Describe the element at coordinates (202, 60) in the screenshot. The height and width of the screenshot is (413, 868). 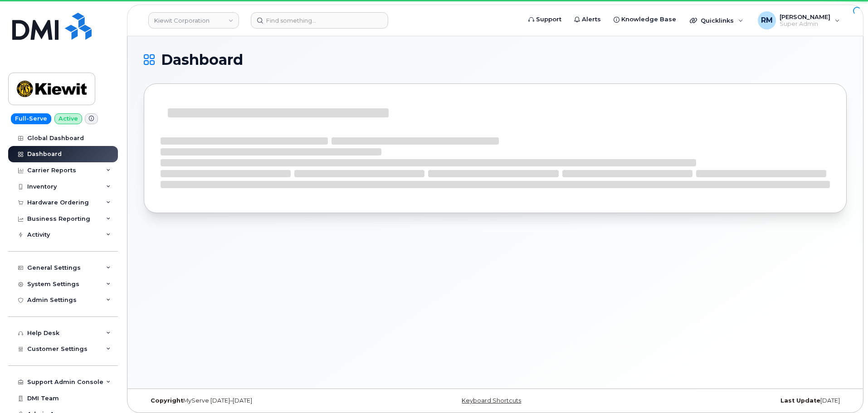
I see `span: Dashboard` at that location.